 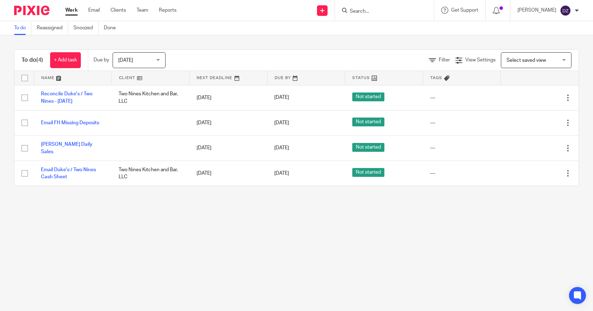 I want to click on a: Snoozed, so click(x=86, y=28).